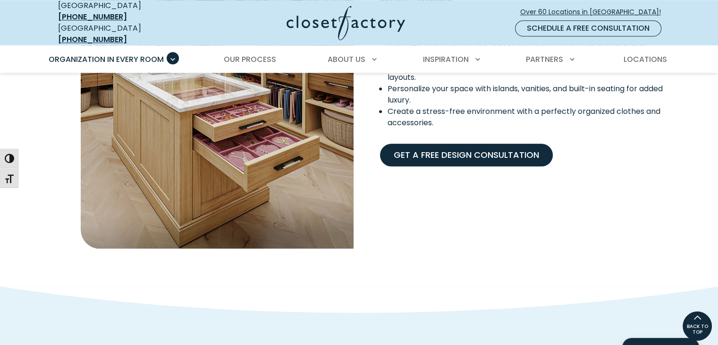 This screenshot has width=718, height=345. Describe the element at coordinates (544, 59) in the screenshot. I see `span: Partners` at that location.